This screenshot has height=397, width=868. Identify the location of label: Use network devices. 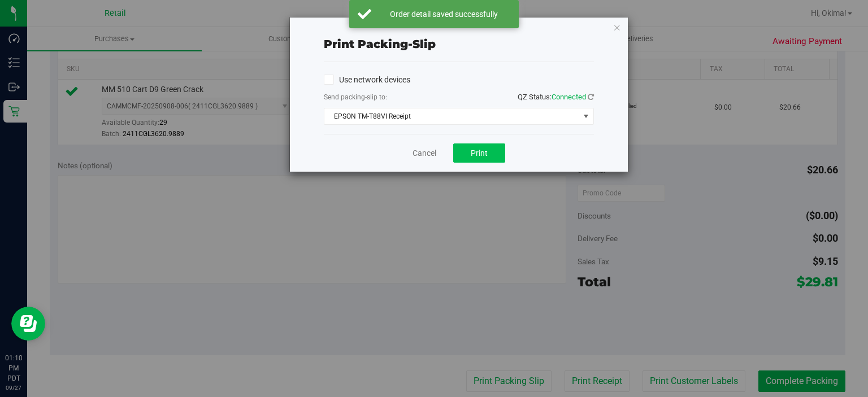
(367, 80).